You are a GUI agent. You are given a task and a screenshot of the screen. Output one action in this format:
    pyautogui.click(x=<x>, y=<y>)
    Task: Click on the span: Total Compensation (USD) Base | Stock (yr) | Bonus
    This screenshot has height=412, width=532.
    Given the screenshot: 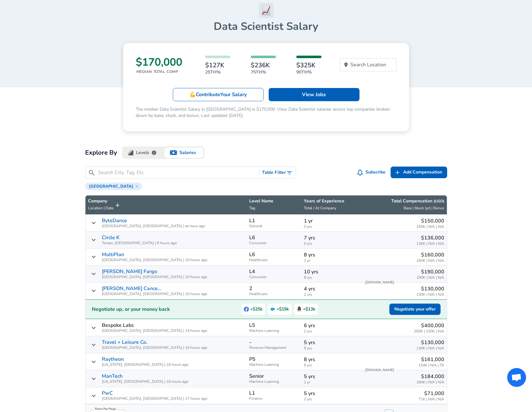 What is the action you would take?
    pyautogui.click(x=404, y=205)
    